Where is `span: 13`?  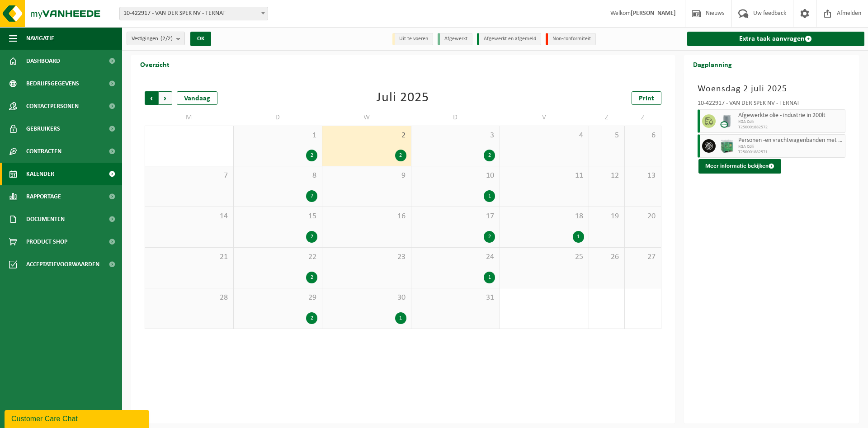 span: 13 is located at coordinates (642, 176).